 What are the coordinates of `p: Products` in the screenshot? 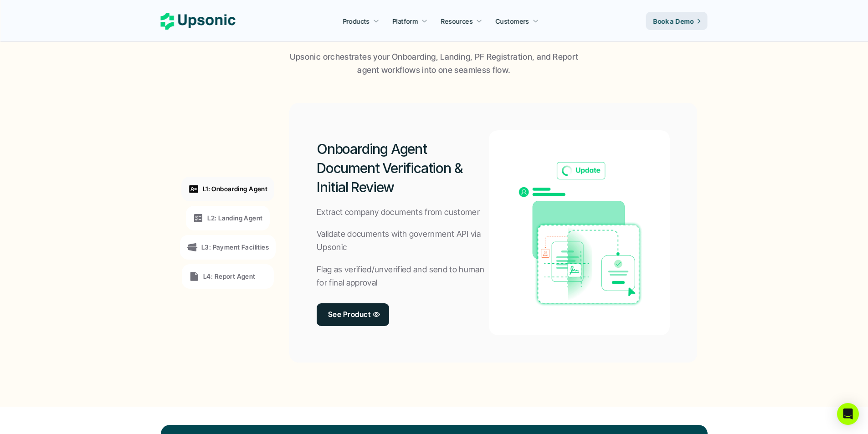 It's located at (356, 21).